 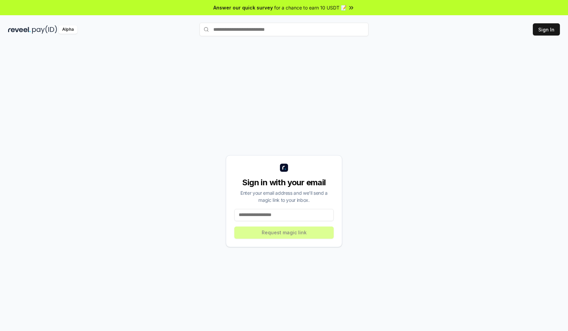 What do you see at coordinates (284, 197) in the screenshot?
I see `div: Enter your email address and we’ll send a magic link to your inbox.` at bounding box center [284, 197].